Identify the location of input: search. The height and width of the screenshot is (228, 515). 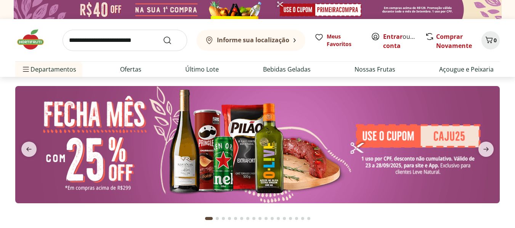
(125, 40).